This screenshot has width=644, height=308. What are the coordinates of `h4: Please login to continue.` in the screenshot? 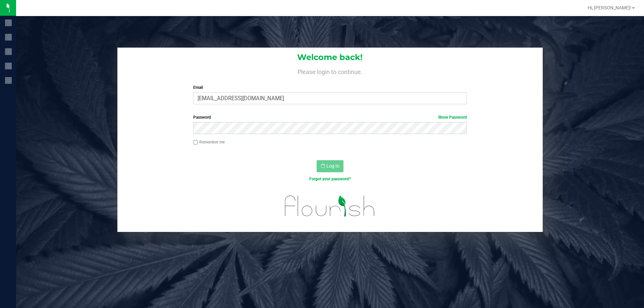 It's located at (330, 71).